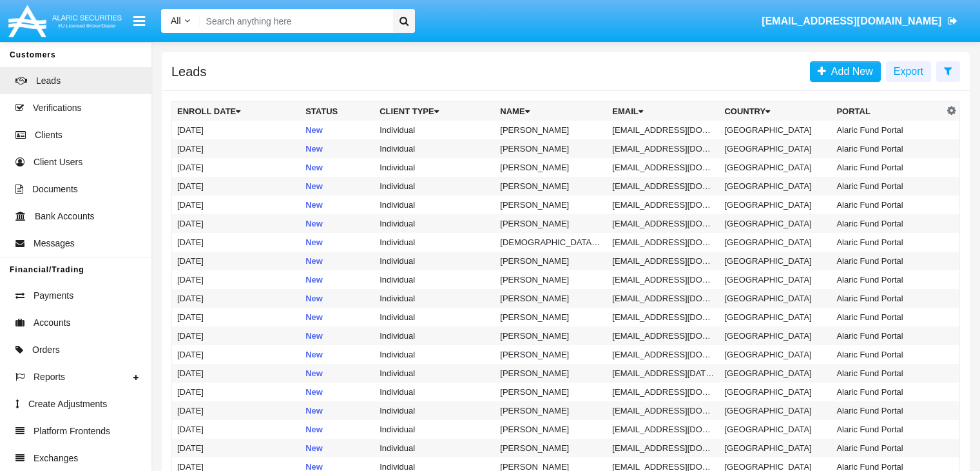 The width and height of the screenshot is (980, 471). Describe the element at coordinates (435, 112) in the screenshot. I see `th: Client Type` at that location.